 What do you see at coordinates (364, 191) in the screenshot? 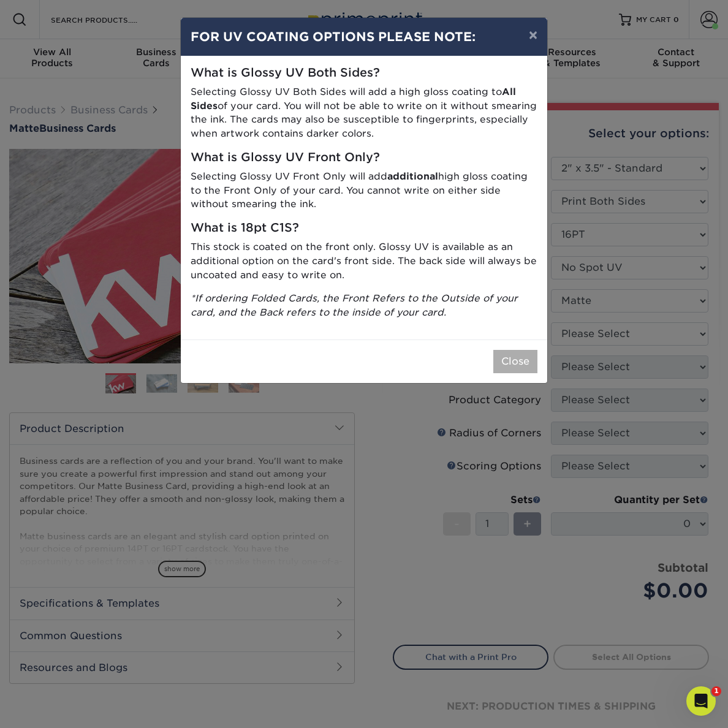
I see `p: Selecting Glossy UV Front Only will add high gloss coating to the Front Only of your card. You ca...` at bounding box center [364, 191].